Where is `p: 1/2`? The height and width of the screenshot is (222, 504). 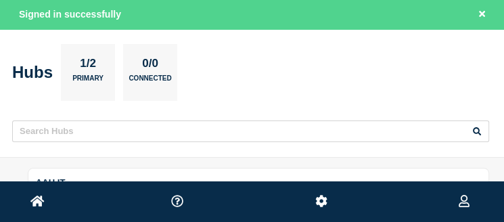
p: 1/2 is located at coordinates (88, 66).